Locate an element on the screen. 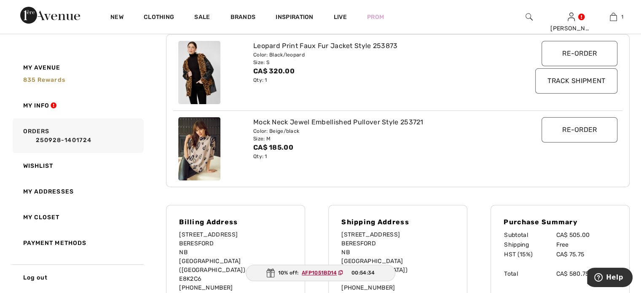 The height and width of the screenshot is (293, 641). td: HST (15%) is located at coordinates (529, 254).